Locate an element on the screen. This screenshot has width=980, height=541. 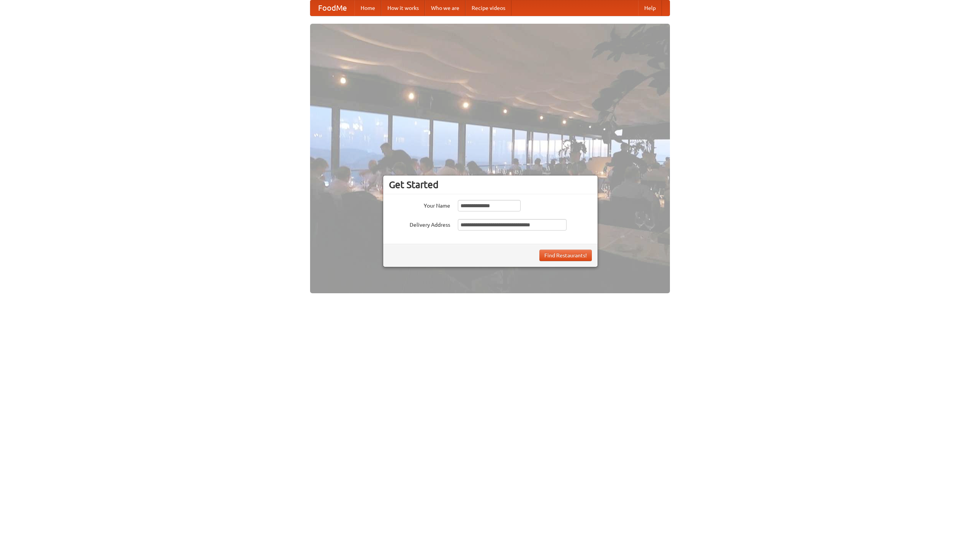
a: Recipe videos is located at coordinates (489, 8).